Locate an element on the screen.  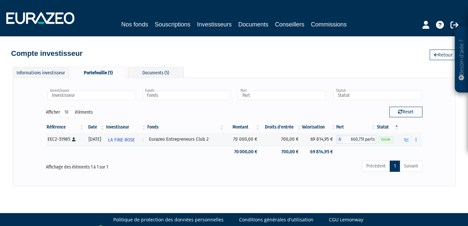
div: Eurazeo Entrepreneurs Club 2 is located at coordinates (186, 139).